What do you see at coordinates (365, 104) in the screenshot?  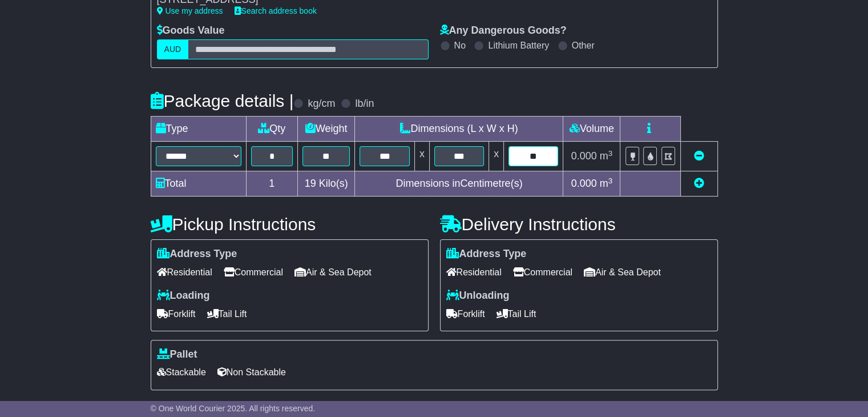 I see `label: lb/in` at bounding box center [365, 104].